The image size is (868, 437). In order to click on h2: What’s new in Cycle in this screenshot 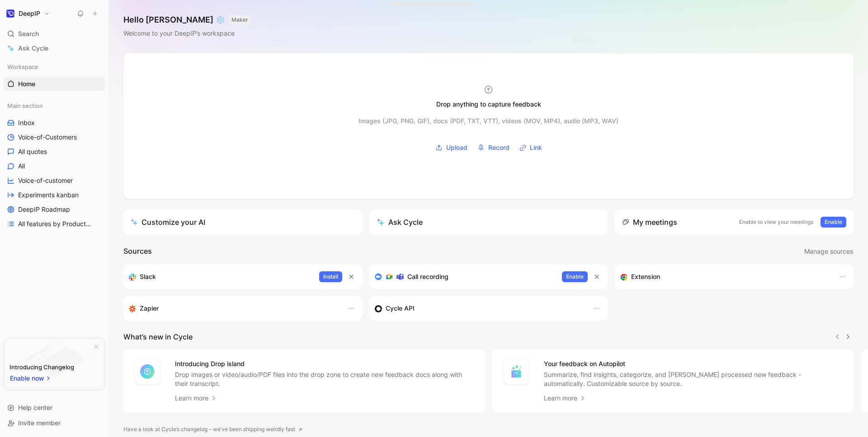, I will do `click(158, 337)`.